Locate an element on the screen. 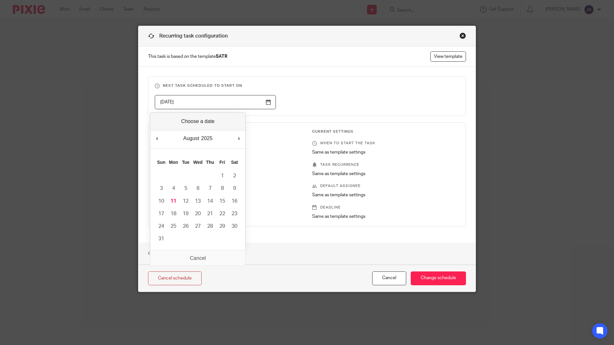  button: 7 is located at coordinates (210, 188).